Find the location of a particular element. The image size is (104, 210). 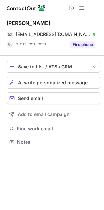

span: Find work email is located at coordinates (57, 128).